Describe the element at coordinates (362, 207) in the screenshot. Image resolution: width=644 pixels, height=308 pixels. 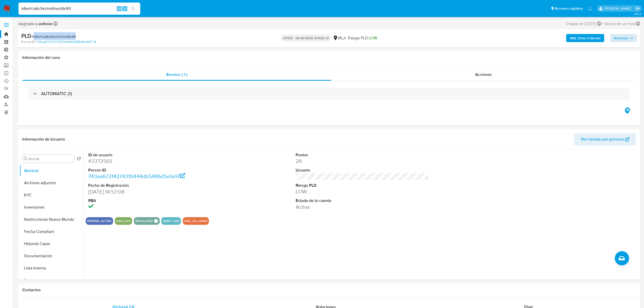
I see `dd: Activa` at that location.